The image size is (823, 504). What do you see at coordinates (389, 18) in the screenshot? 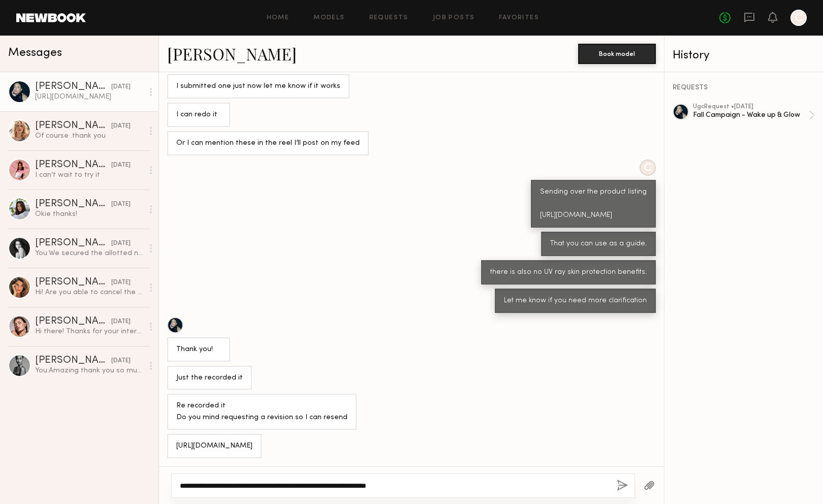
I see `a: Requests` at bounding box center [389, 18].